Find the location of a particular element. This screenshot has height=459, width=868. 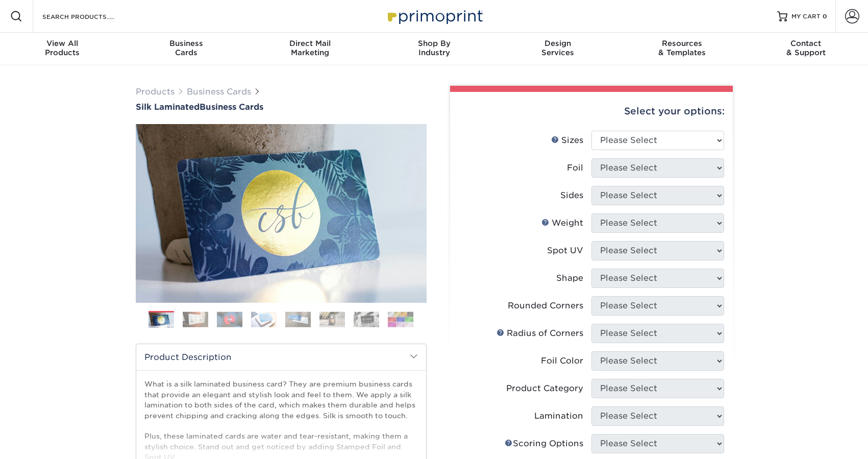

span: Silk Laminated is located at coordinates (168, 107).